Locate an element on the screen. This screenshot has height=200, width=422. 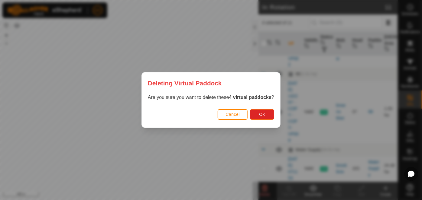
span: Deleting Virtual Paddock is located at coordinates (185, 83).